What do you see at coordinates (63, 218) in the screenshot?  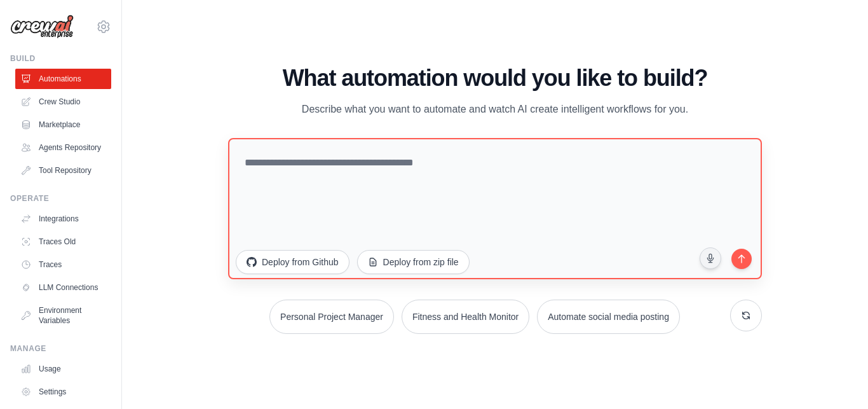 I see `a: Integrations` at bounding box center [63, 218].